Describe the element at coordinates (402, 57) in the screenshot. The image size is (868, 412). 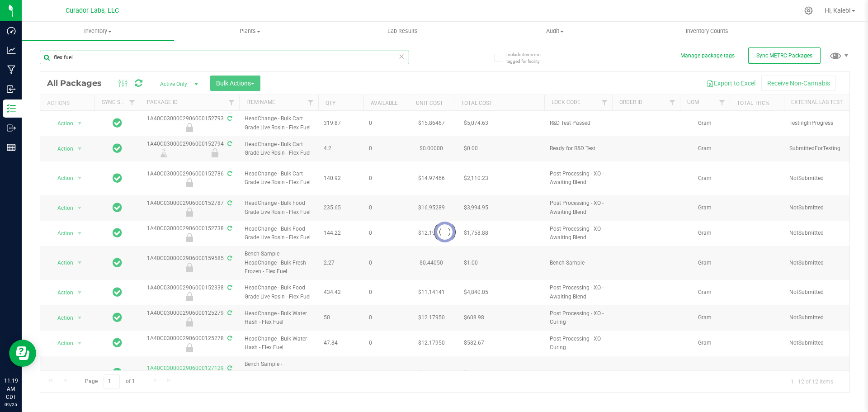
I see `span: Clear` at that location.